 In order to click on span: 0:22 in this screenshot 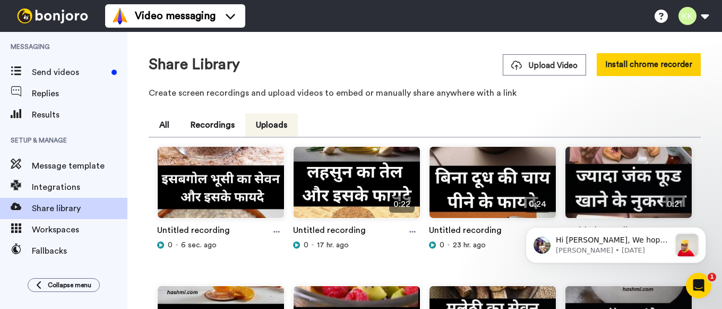, I will do `click(402, 204)`.